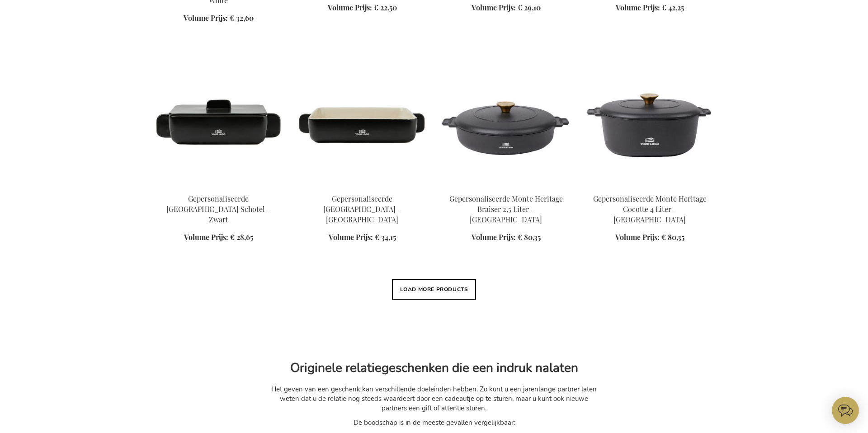 The image size is (868, 433). Describe the element at coordinates (649, 123) in the screenshot. I see `img: Gepersonaliseerde Monte Heritage Cocotte 4 Liter - Zwart` at that location.